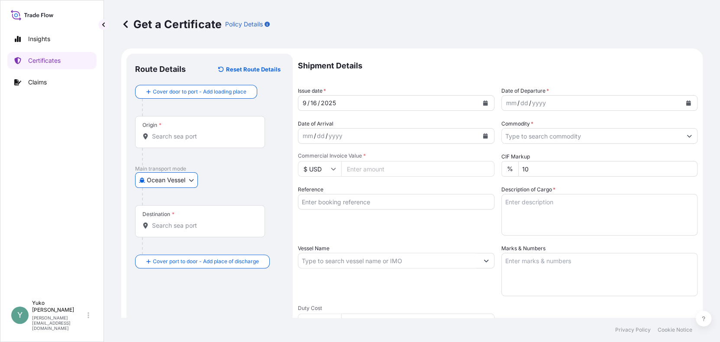 The image size is (720, 342). I want to click on a: Claims, so click(52, 82).